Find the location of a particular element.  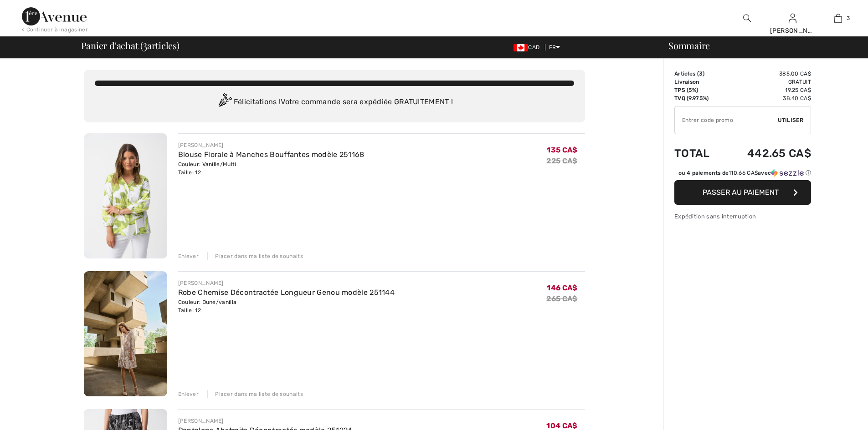

span: 104 CA$ is located at coordinates (562, 426).